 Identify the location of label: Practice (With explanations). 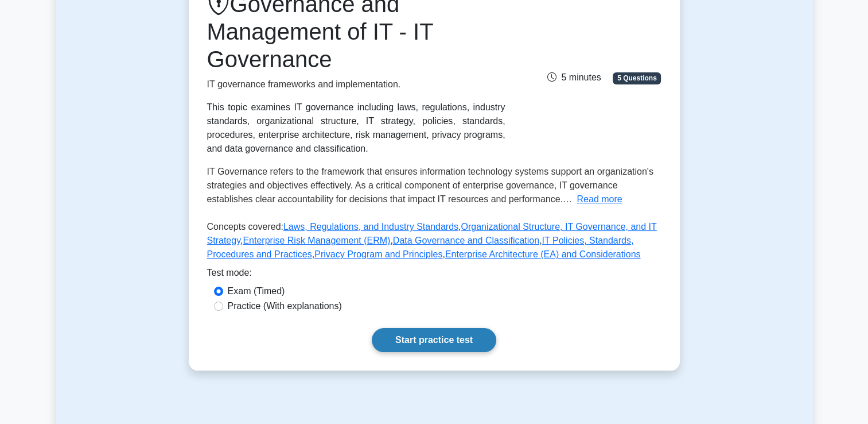
(285, 306).